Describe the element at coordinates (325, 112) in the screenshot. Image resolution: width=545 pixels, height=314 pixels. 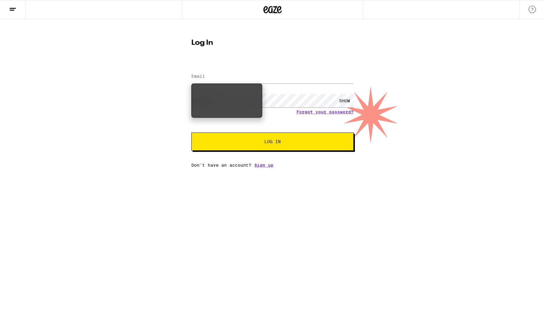
I see `a: Forgot your password?` at that location.